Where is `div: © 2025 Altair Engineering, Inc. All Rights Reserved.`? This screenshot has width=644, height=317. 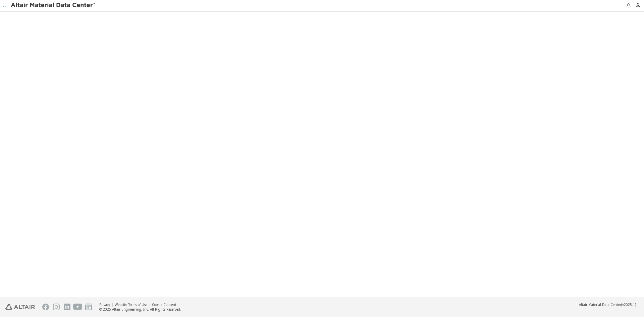
div: © 2025 Altair Engineering, Inc. All Rights Reserved. is located at coordinates (140, 309).